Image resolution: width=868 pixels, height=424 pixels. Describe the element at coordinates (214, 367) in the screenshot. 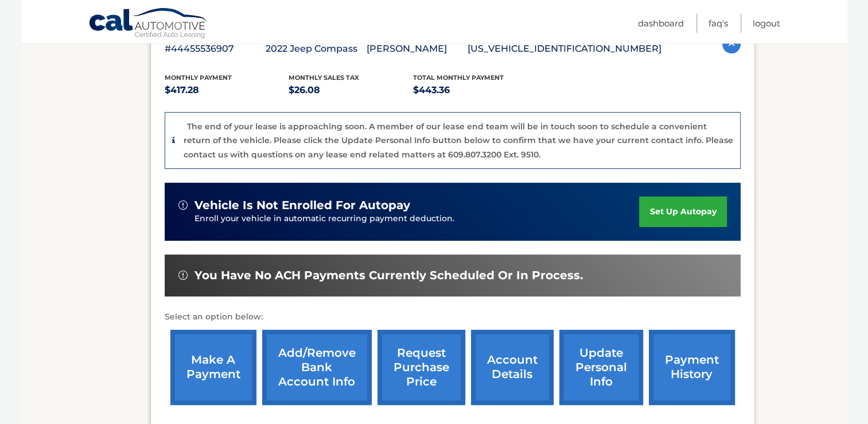

I see `a: make a payment` at that location.